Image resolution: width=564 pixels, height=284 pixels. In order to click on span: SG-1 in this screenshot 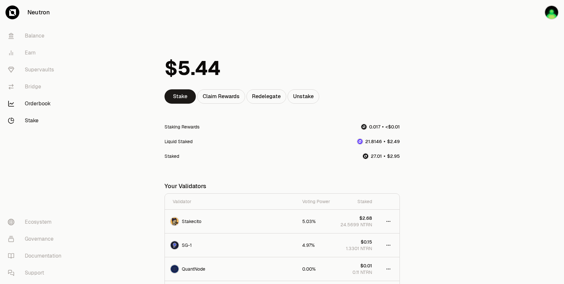, I will do `click(187, 245)`.